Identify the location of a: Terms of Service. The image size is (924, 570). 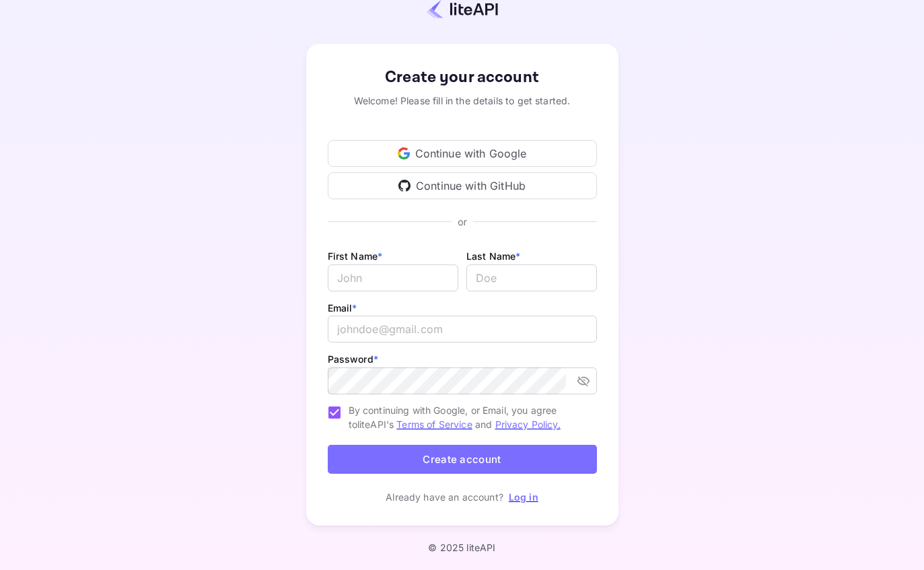
(434, 424).